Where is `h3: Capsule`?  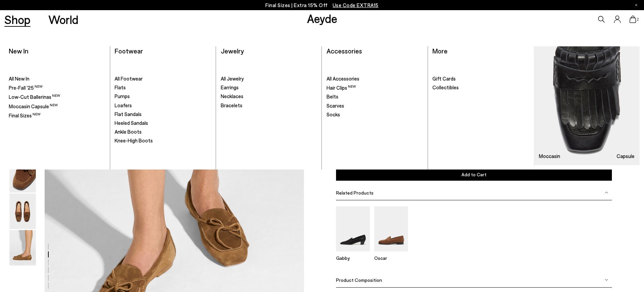
h3: Capsule is located at coordinates (625, 156).